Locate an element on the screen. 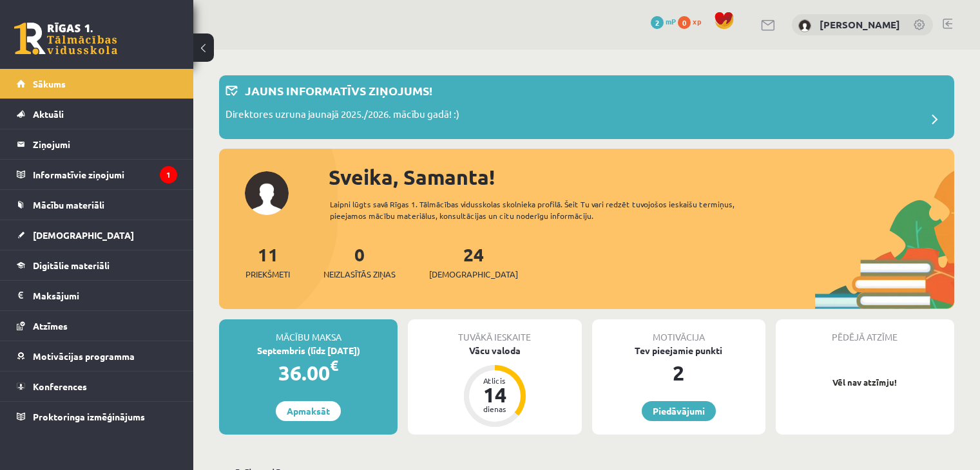  span: xp is located at coordinates (696, 22).